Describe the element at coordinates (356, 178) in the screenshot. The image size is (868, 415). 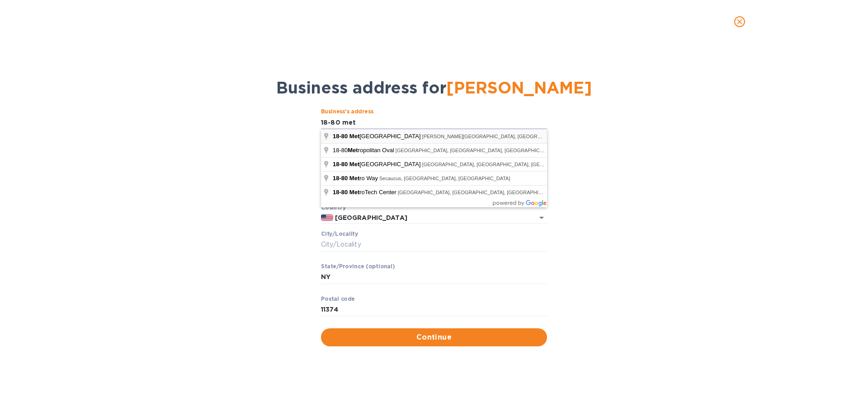
I see `span: ro Way` at that location.